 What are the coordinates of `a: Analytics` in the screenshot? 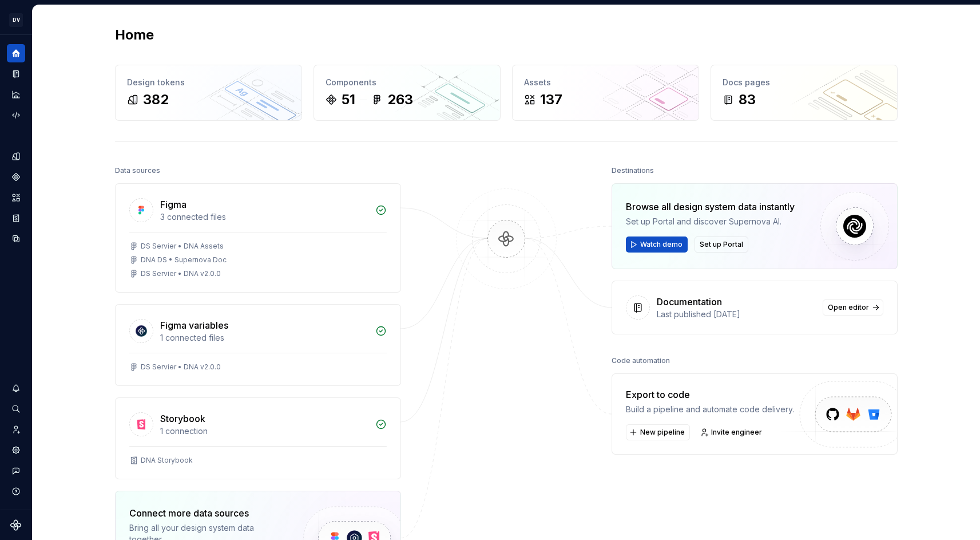 It's located at (16, 94).